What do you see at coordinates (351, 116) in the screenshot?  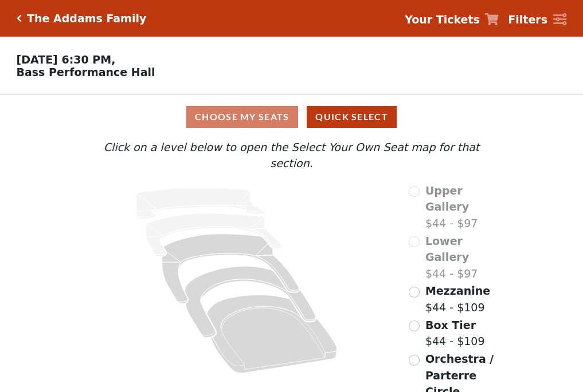 I see `button: Quick Select` at bounding box center [351, 116].